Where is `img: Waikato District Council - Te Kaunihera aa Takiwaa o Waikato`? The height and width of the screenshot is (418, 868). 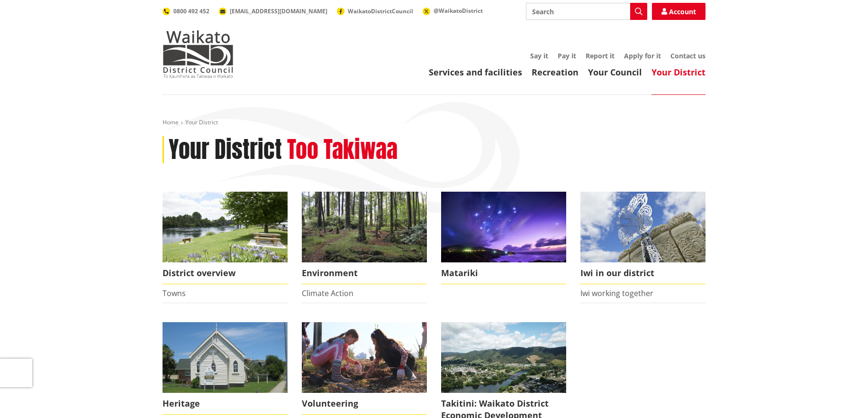
img: Waikato District Council - Te Kaunihera aa Takiwaa o Waikato is located at coordinates (198, 54).